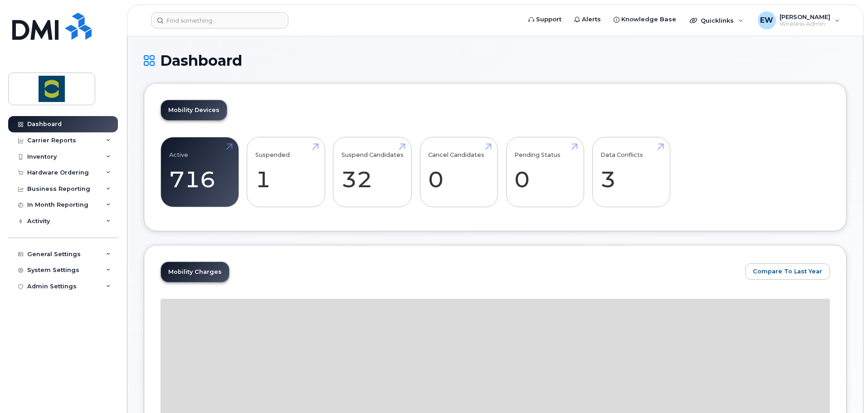  I want to click on a: Cancel Candidates 0, so click(458, 173).